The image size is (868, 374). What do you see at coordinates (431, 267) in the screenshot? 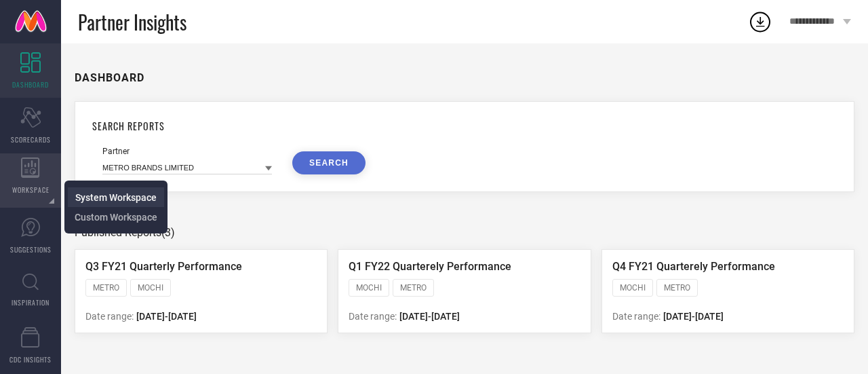
I see `span: Q1 FY22 Quarterely Performance` at bounding box center [431, 267].